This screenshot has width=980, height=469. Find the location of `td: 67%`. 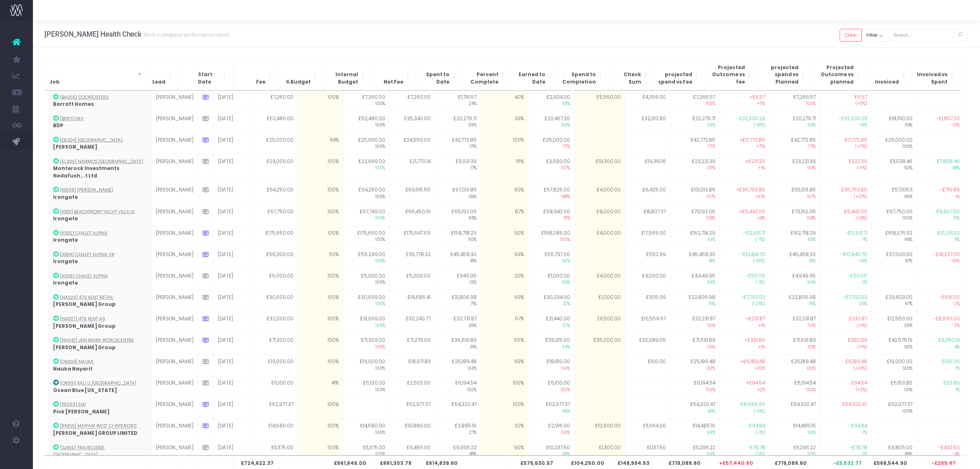

td: 67% is located at coordinates (505, 322).